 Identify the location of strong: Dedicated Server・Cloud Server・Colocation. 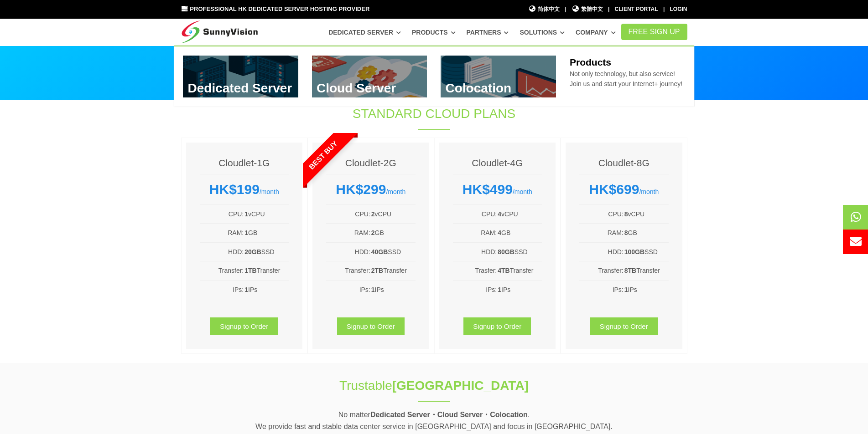
(449, 415).